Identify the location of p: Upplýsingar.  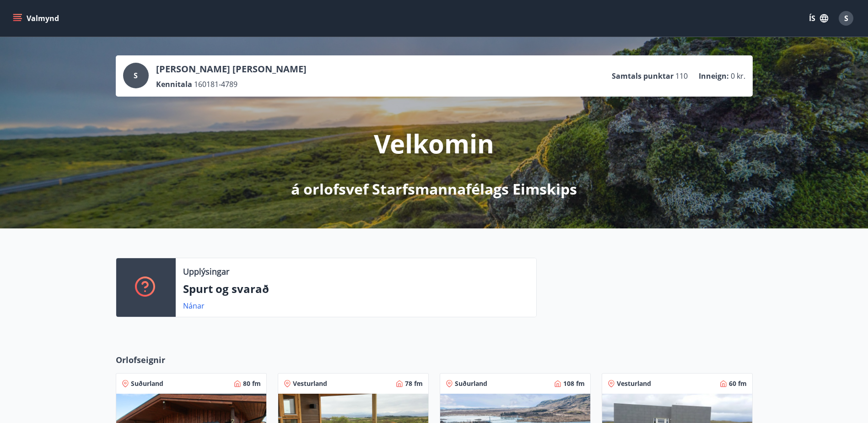
(206, 271).